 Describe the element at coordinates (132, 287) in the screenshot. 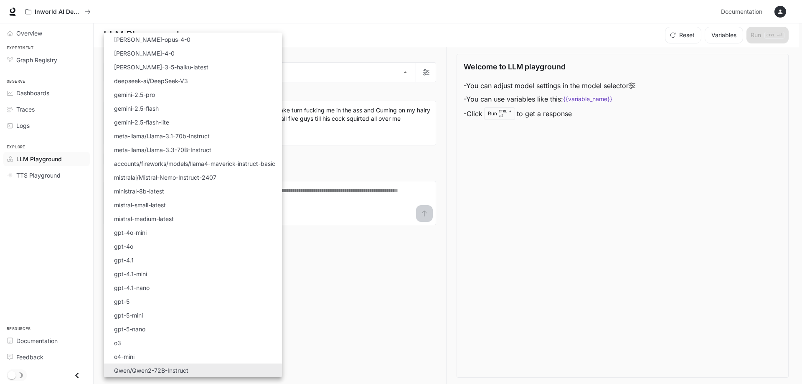

I see `p: gpt-4.1-nano` at that location.